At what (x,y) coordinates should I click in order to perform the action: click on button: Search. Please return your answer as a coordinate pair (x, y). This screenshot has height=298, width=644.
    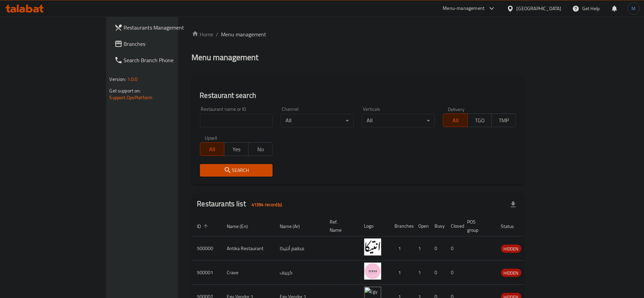
    Looking at the image, I should click on (236, 170).